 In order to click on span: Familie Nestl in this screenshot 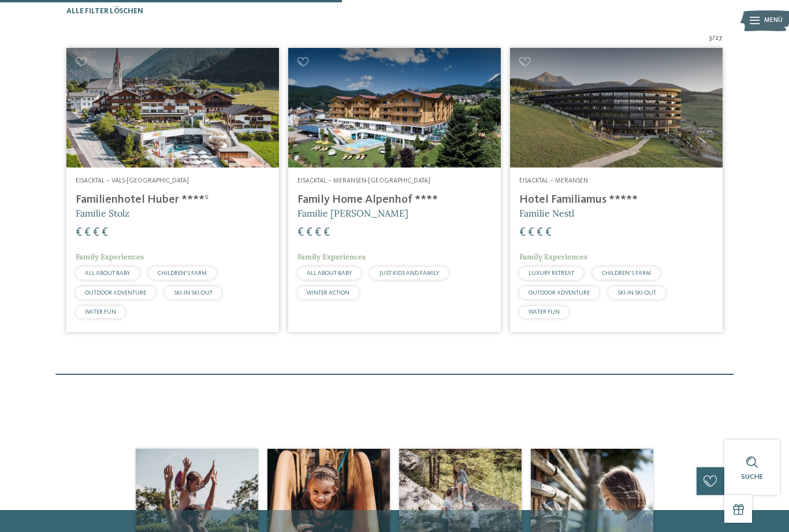, I will do `click(546, 213)`.